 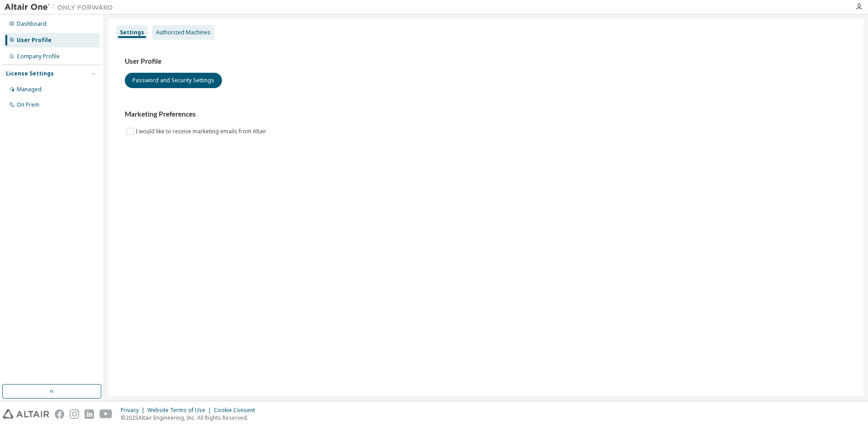 What do you see at coordinates (486, 114) in the screenshot?
I see `h3: Marketing Preferences` at bounding box center [486, 114].